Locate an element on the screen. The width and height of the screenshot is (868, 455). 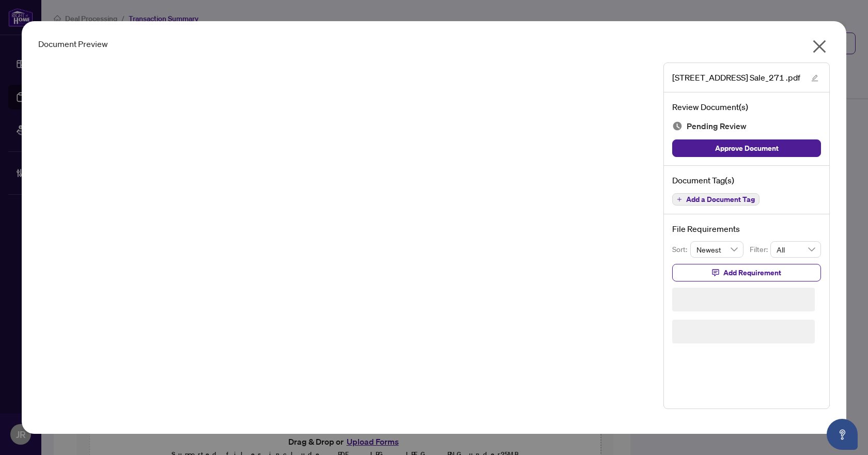
button: Add a Document Tag is located at coordinates (715, 200).